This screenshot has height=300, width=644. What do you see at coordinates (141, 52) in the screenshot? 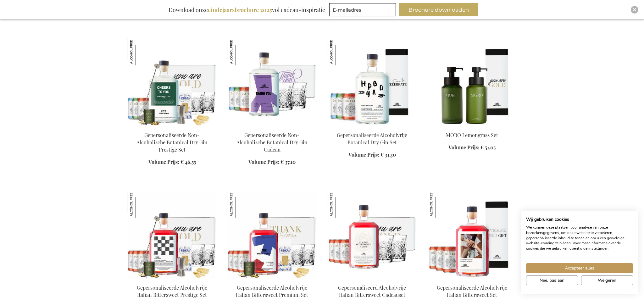
I see `img: Gepersonaliseerde Non-Alcoholische Botanical Dry Gin Prestige Set` at bounding box center [141, 52].